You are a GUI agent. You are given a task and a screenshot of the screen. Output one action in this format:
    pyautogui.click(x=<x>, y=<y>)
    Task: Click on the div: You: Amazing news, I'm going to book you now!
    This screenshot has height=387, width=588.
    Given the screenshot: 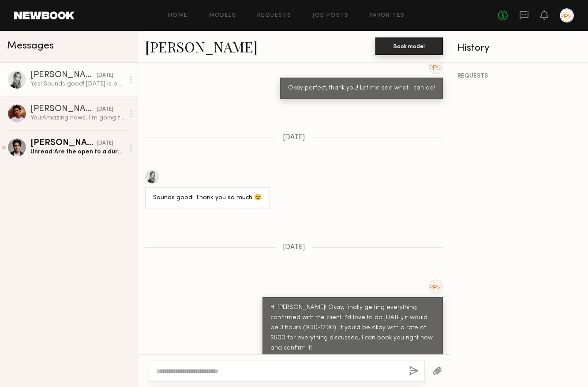 What is the action you would take?
    pyautogui.click(x=77, y=118)
    